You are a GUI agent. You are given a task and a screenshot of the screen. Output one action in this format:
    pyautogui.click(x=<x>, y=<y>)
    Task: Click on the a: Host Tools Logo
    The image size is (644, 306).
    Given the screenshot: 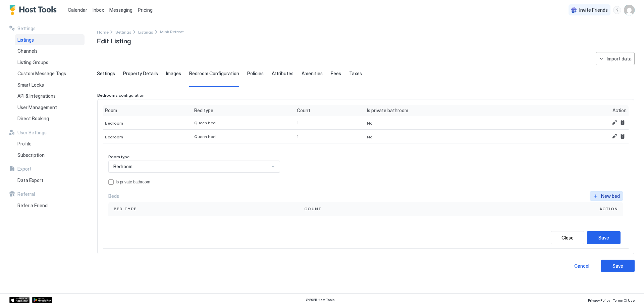 What is the action you would take?
    pyautogui.click(x=35, y=10)
    